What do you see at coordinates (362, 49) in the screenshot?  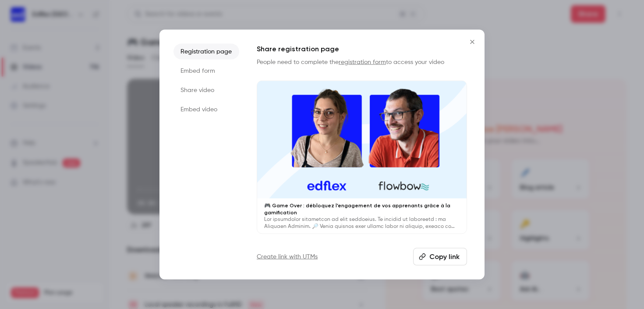 I see `h1: Share registration page` at bounding box center [362, 49].